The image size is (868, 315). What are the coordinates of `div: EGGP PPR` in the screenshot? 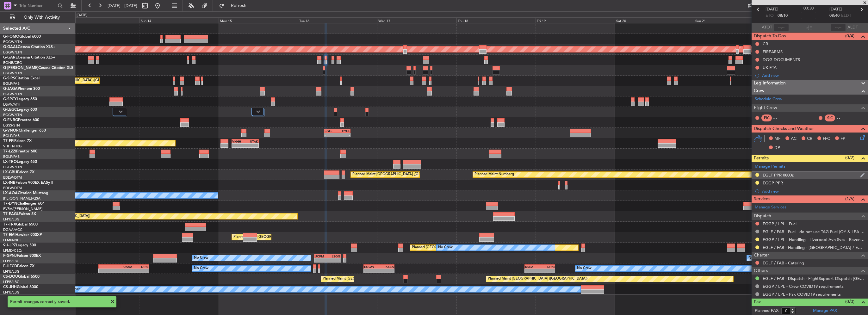 It's located at (772, 183).